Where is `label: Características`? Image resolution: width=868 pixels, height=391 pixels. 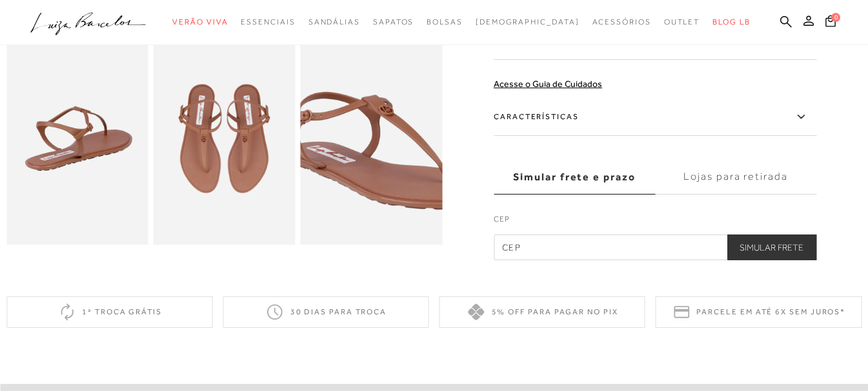 label: Características is located at coordinates (655, 117).